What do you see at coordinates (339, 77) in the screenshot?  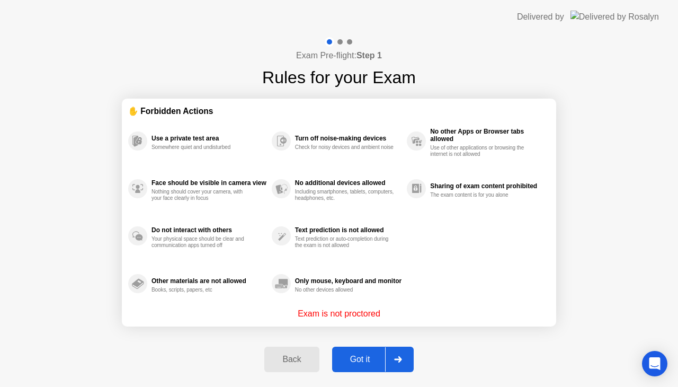 I see `h1: Rules for your Exam` at bounding box center [339, 77].